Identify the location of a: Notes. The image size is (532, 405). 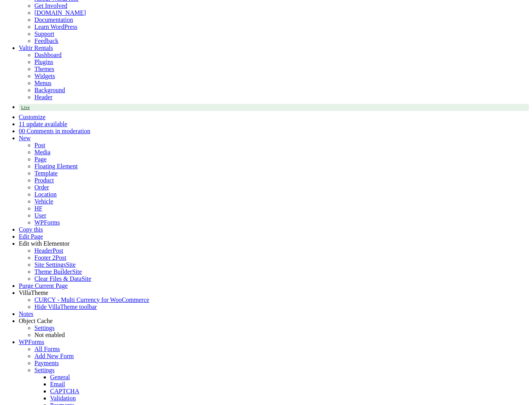
(26, 314).